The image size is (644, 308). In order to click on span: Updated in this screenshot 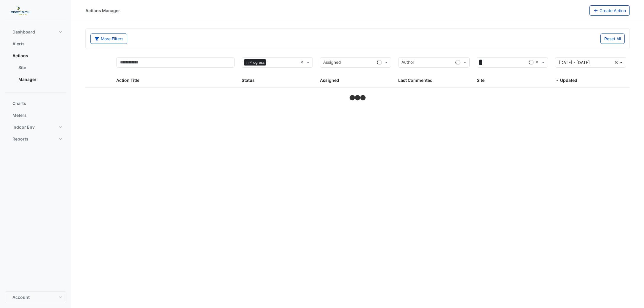, I will do `click(569, 80)`.